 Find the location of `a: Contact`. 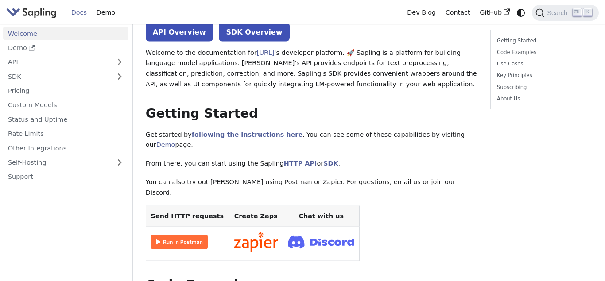

a: Contact is located at coordinates (458, 12).